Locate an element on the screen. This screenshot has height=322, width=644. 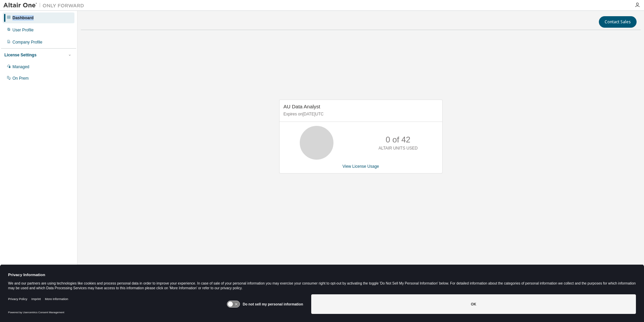
button: Contact Sales is located at coordinates (618, 22).